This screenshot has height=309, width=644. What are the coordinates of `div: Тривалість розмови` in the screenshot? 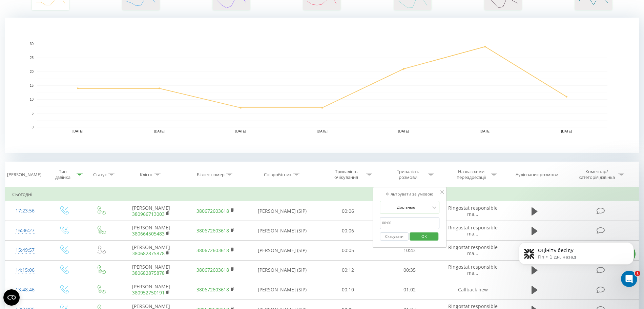 It's located at (408, 174).